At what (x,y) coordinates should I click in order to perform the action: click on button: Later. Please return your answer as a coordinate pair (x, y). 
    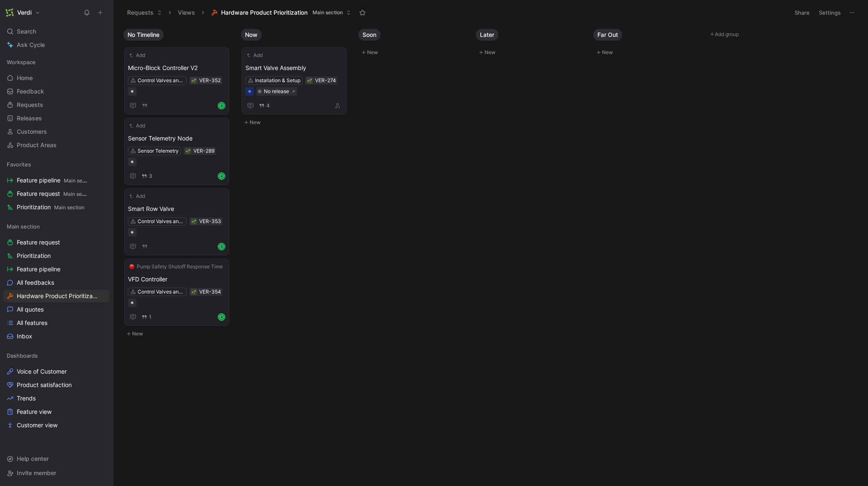
    Looking at the image, I should click on (487, 35).